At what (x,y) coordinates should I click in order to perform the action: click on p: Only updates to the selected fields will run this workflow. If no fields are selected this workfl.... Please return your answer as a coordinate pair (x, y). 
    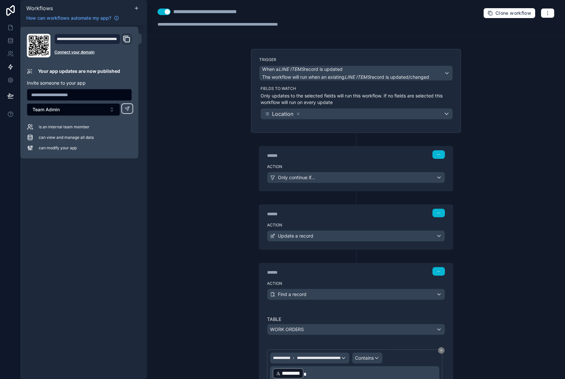
    Looking at the image, I should click on (357, 99).